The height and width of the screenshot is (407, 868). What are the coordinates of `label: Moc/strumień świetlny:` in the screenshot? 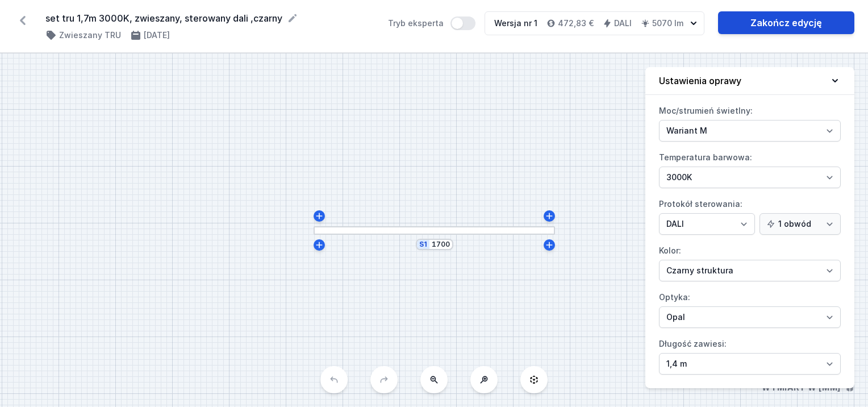 It's located at (749, 121).